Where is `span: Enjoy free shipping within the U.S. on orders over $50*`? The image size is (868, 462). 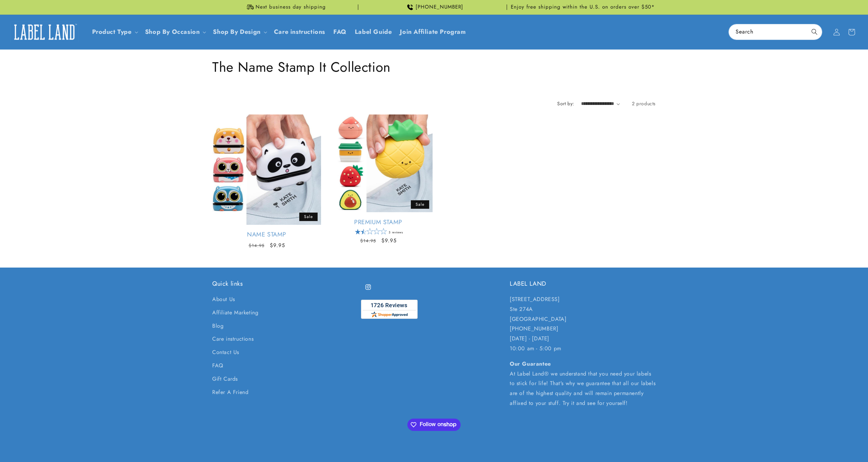
span: Enjoy free shipping within the U.S. on orders over $50* is located at coordinates (583, 7).